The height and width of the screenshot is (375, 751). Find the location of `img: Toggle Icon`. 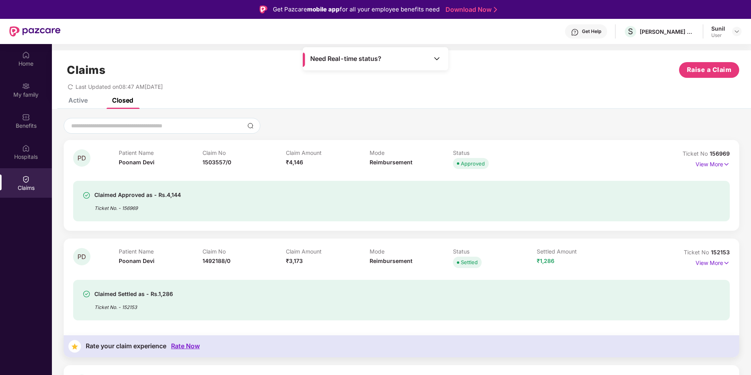

img: Toggle Icon is located at coordinates (437, 59).